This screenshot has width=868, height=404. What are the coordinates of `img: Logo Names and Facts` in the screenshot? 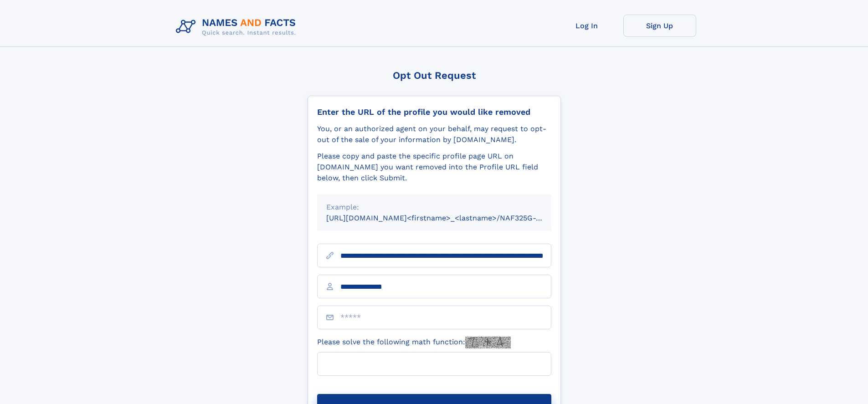 It's located at (238, 27).